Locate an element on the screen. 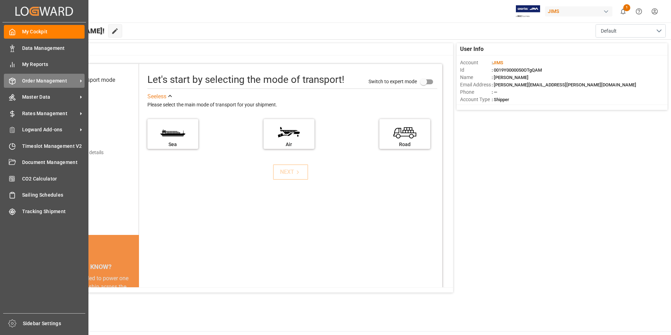 This screenshot has width=671, height=335. span: Document Management is located at coordinates (53, 162).